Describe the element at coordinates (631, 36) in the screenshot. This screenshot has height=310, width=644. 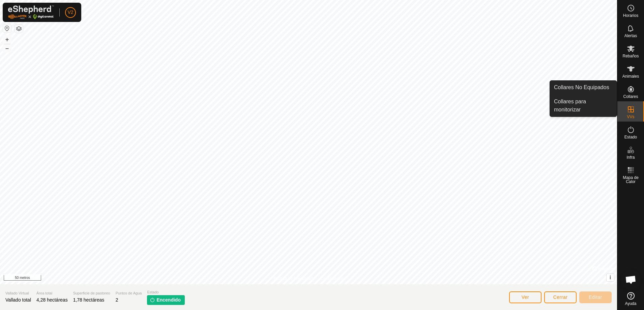
I see `font: Alertas` at that location.